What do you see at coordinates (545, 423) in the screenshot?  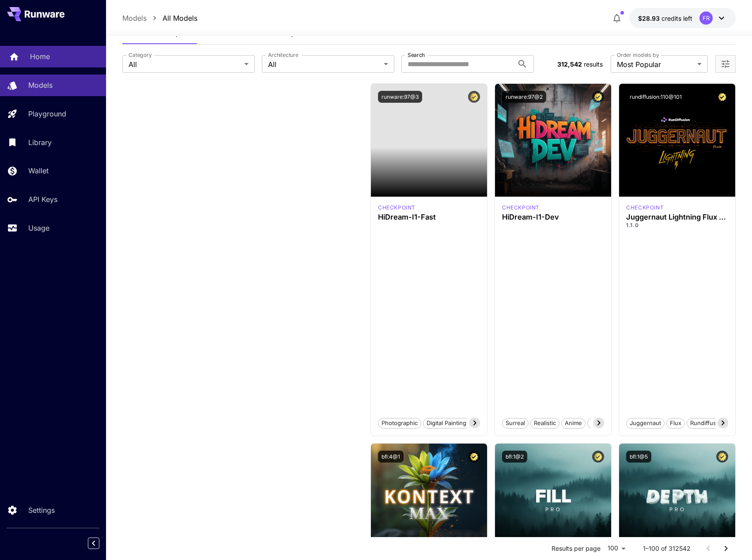 I see `button: Realistic` at bounding box center [545, 423].